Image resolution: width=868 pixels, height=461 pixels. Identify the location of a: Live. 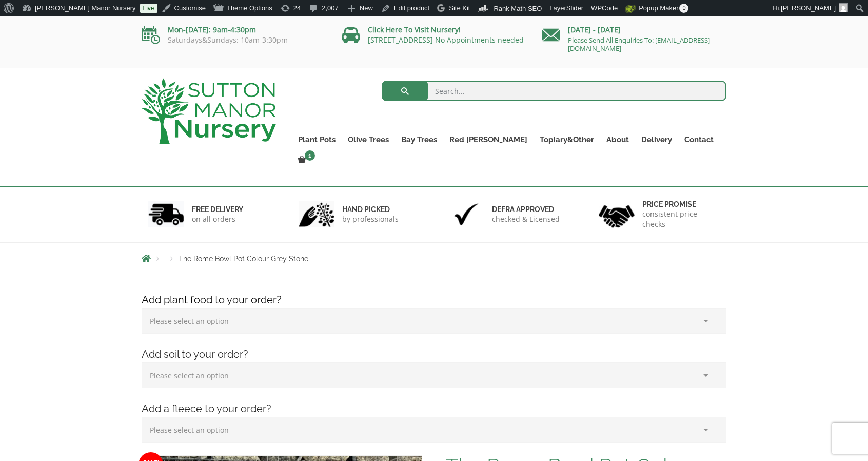
(149, 8).